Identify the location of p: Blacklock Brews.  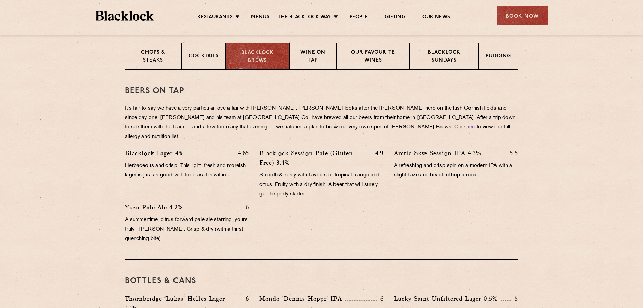
(258, 57).